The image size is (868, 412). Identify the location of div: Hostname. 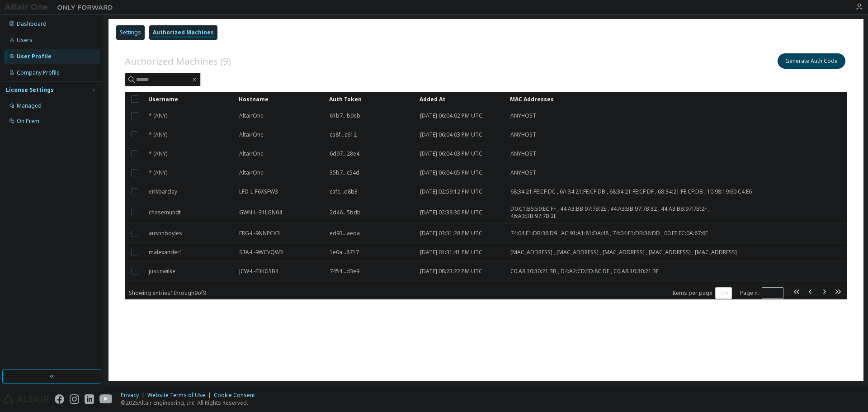
(280, 99).